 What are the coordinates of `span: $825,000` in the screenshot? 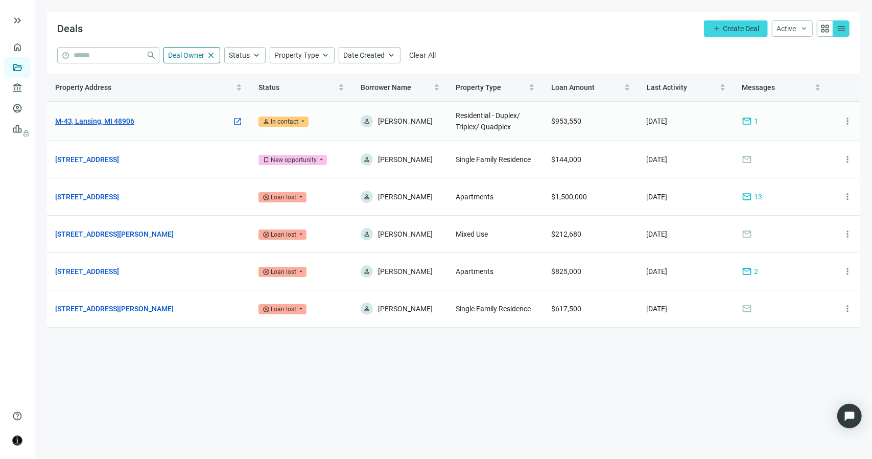 It's located at (566, 271).